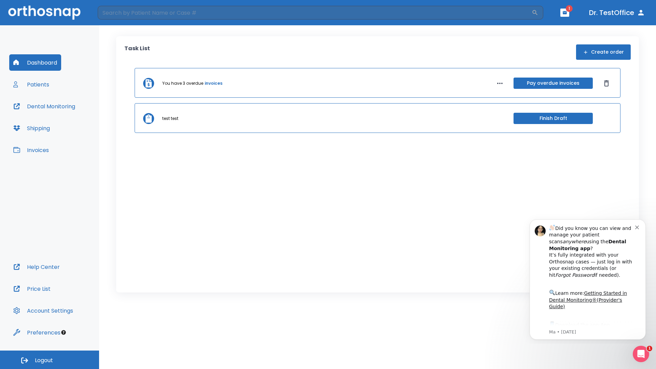 The width and height of the screenshot is (656, 369). I want to click on a: (Provider's Guide), so click(66, 90).